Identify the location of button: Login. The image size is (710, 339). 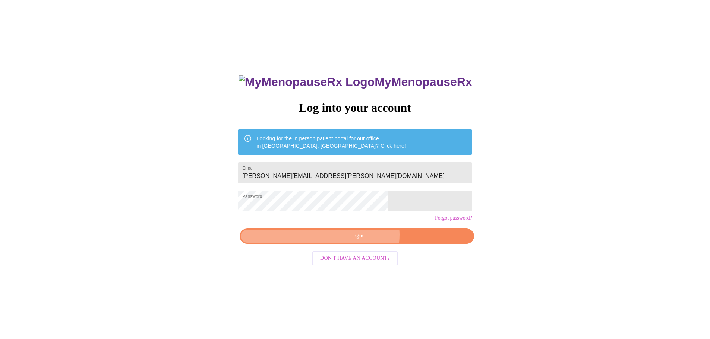
(356, 236).